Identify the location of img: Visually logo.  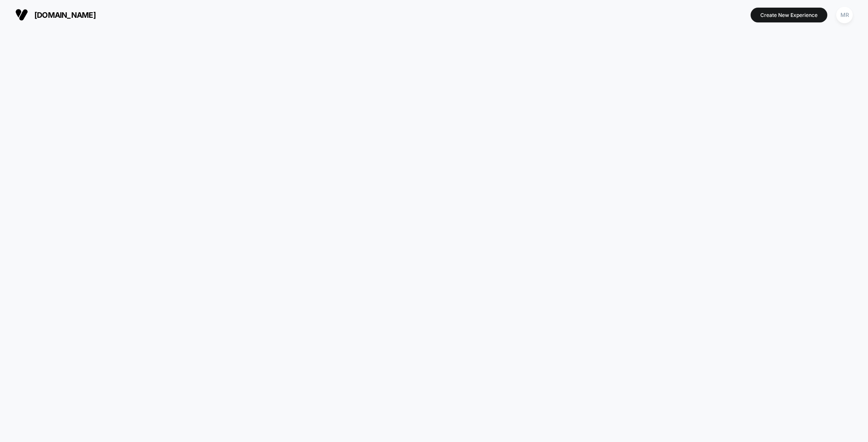
(22, 14).